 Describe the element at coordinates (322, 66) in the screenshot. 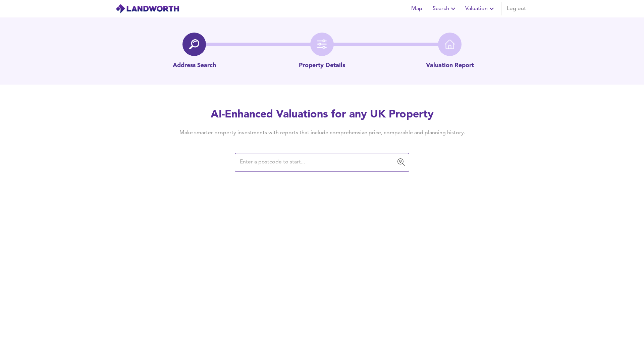

I see `p: Property Details` at that location.